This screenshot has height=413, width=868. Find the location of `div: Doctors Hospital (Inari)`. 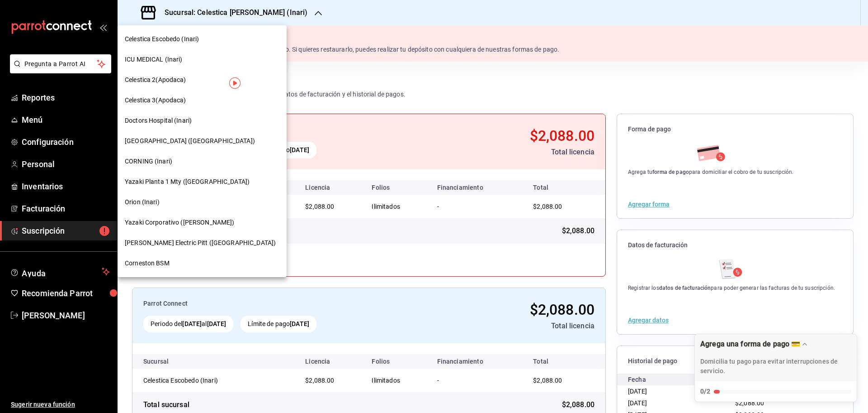

div: Doctors Hospital (Inari) is located at coordinates (202, 120).